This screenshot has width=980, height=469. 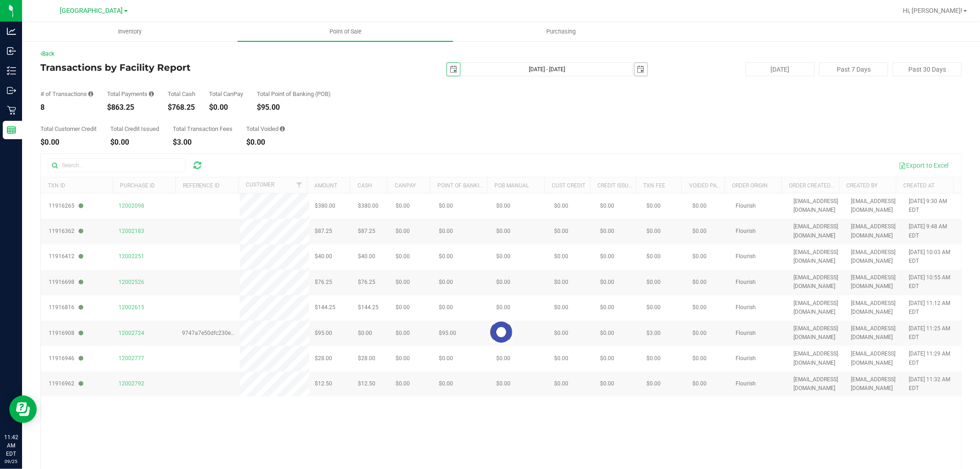 I want to click on div: $3.00, so click(x=203, y=142).